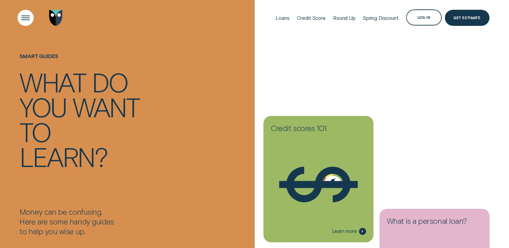  What do you see at coordinates (135, 61) in the screenshot?
I see `h1: Smart guides` at bounding box center [135, 61].